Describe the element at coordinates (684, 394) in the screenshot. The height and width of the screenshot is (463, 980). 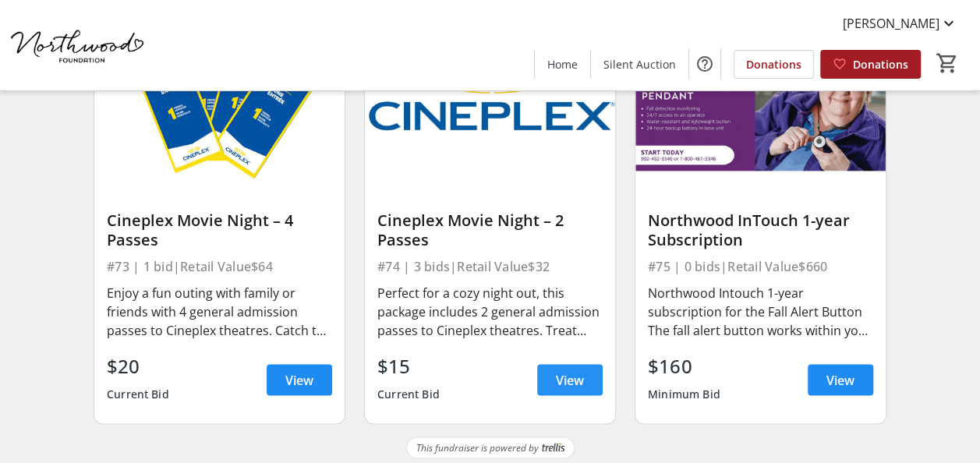
I see `div: Minimum Bid` at that location.